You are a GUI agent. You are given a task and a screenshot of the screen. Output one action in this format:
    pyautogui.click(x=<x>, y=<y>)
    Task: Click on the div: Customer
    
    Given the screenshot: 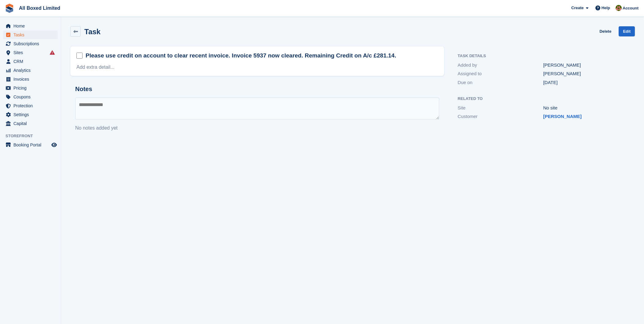 What is the action you would take?
    pyautogui.click(x=500, y=116)
    